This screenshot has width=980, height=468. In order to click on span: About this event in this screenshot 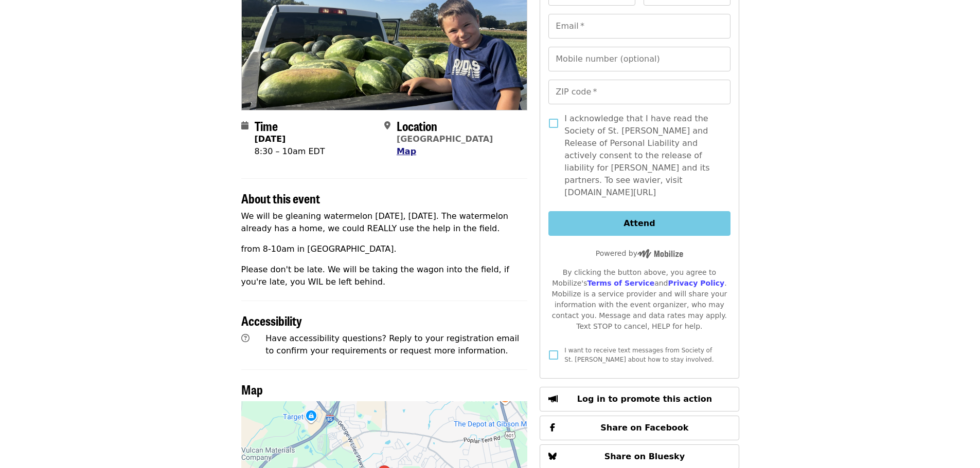, I will do `click(281, 198)`.